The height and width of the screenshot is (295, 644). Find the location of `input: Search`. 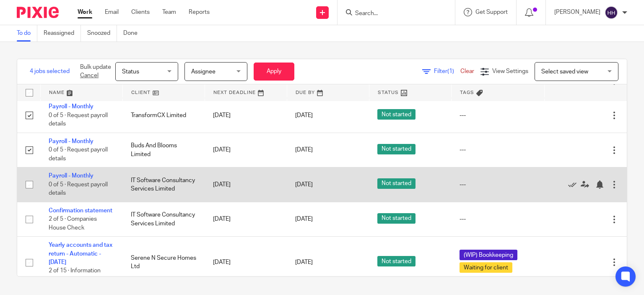

input: Search is located at coordinates (392, 14).